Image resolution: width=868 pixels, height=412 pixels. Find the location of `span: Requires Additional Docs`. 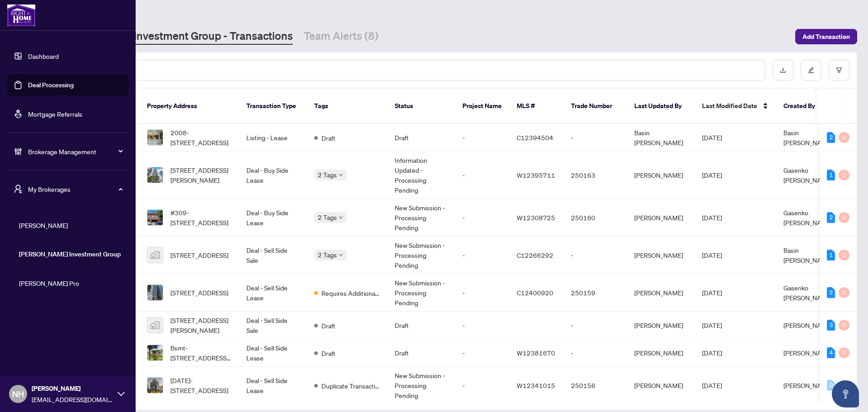

span: Requires Additional Docs is located at coordinates (351, 293).